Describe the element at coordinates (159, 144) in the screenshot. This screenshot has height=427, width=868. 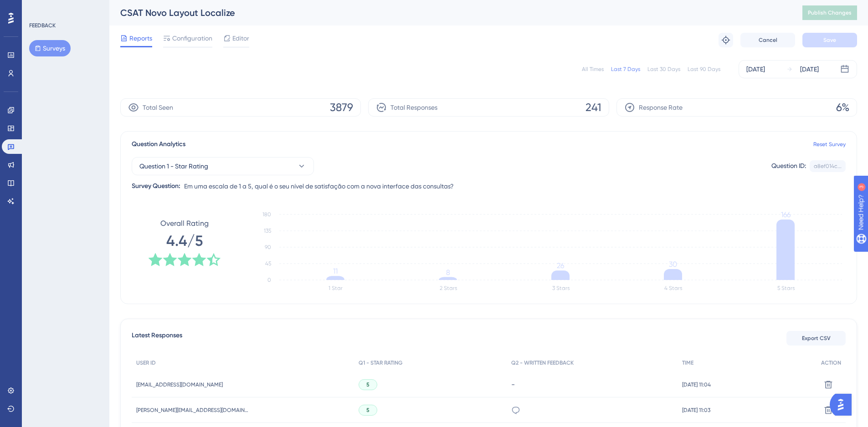
I see `span: Question Analytics` at that location.